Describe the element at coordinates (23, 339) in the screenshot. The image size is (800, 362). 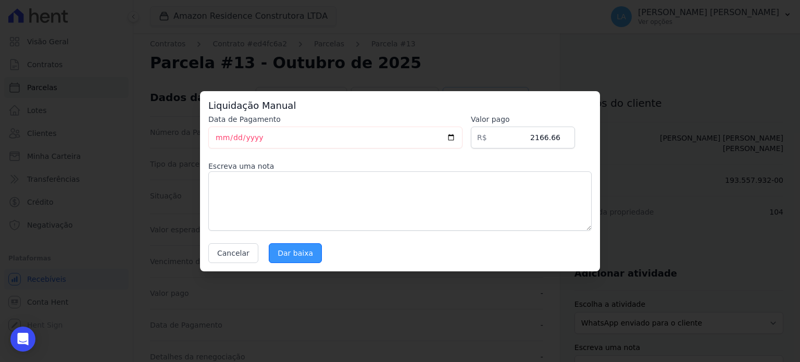
I see `div: Open Intercom Messenger` at that location.